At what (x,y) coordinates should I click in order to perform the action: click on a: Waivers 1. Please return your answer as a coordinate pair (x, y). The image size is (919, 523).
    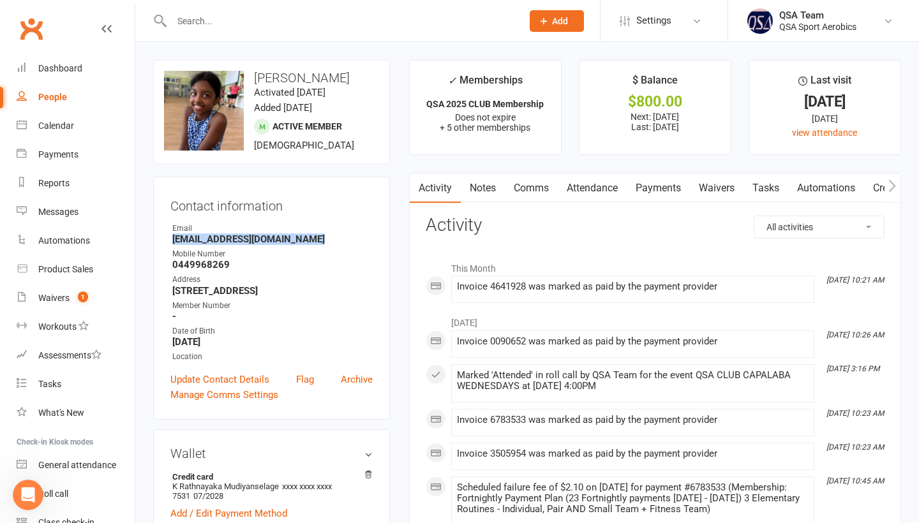
    Looking at the image, I should click on (75, 298).